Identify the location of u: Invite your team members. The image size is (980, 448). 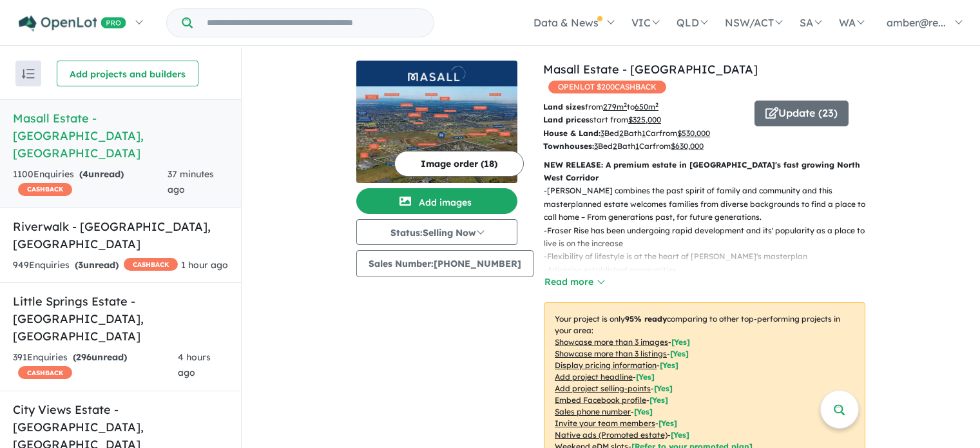
(605, 422).